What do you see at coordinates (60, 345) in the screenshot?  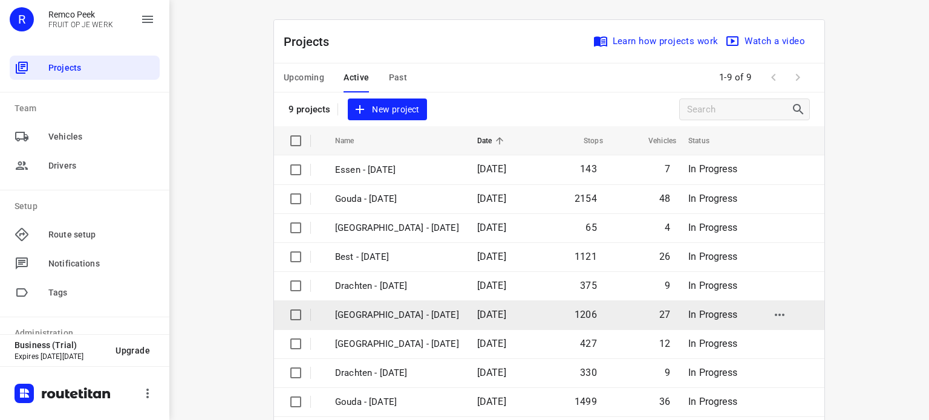 I see `p: Business (Trial)` at bounding box center [60, 345].